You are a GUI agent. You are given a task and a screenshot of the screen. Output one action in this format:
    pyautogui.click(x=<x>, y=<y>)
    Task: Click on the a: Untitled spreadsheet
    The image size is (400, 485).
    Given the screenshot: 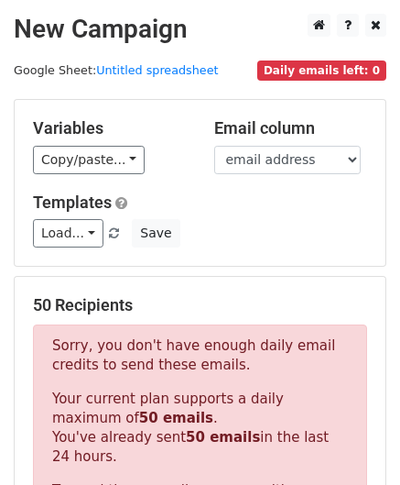 What is the action you would take?
    pyautogui.click(x=157, y=70)
    